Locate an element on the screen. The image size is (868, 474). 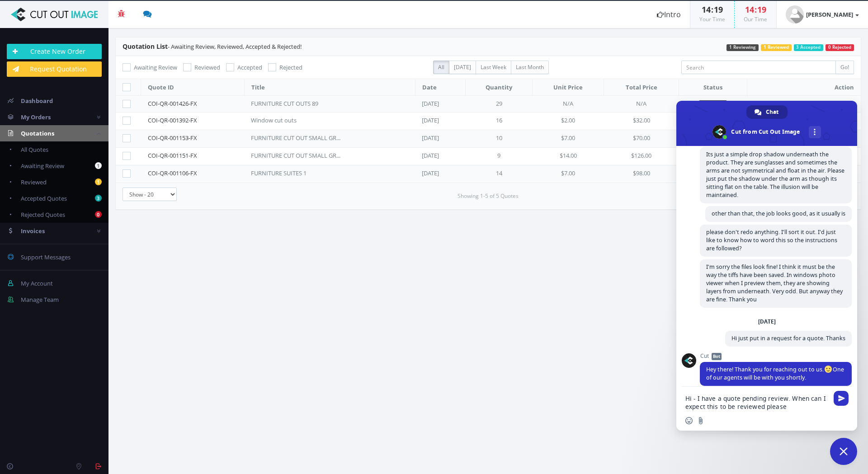
span: Hey there! Thank you for reaching out to us. One of our agents will be with you shortly. is located at coordinates (775, 373).